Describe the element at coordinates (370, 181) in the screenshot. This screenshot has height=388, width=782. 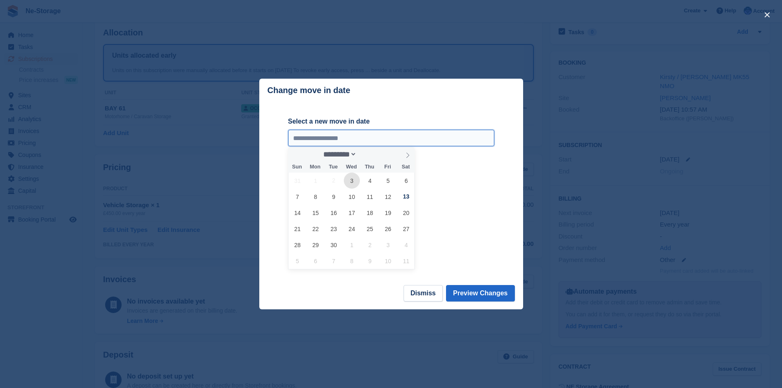
I see `span: September 4, 2025` at that location.